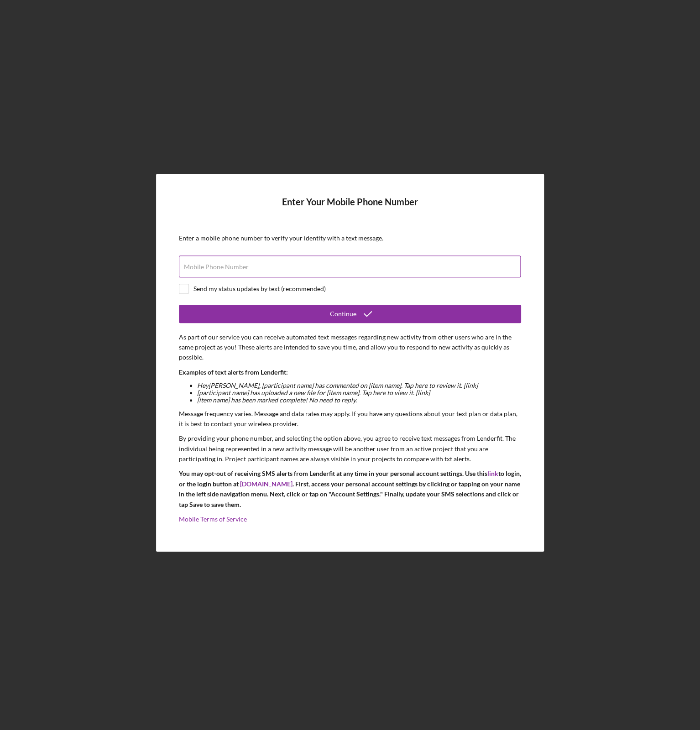  Describe the element at coordinates (216, 267) in the screenshot. I see `label: Mobile Phone Number` at that location.